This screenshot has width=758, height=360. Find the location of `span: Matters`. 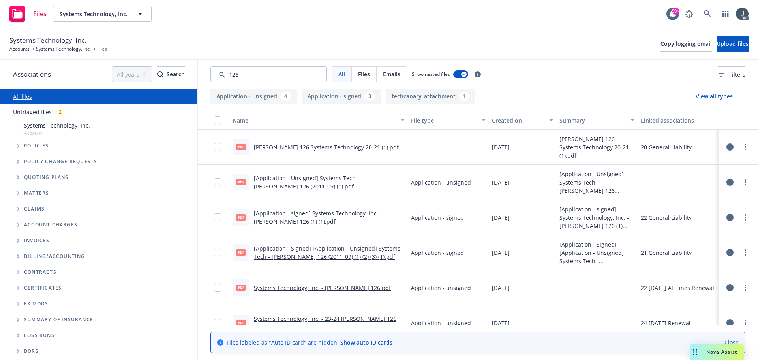

span: Matters is located at coordinates (36, 193).